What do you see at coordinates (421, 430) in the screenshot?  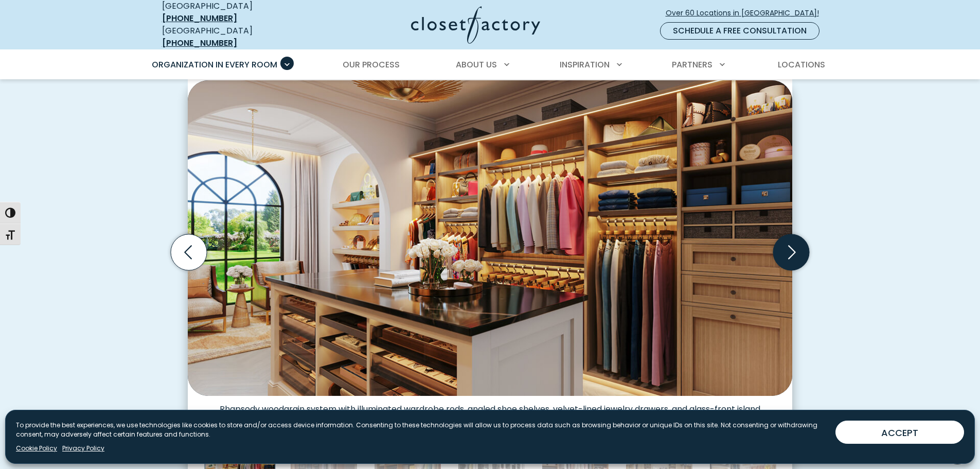 I see `p: To provide the best experiences, we use technologies like cookies to store and/or access device i...` at bounding box center [421, 430].